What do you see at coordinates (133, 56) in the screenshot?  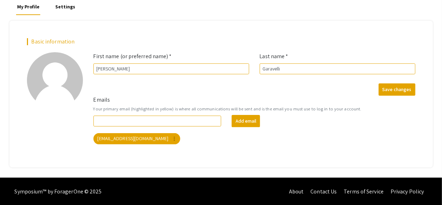 I see `label: First name (or preferred name) *` at bounding box center [133, 56].